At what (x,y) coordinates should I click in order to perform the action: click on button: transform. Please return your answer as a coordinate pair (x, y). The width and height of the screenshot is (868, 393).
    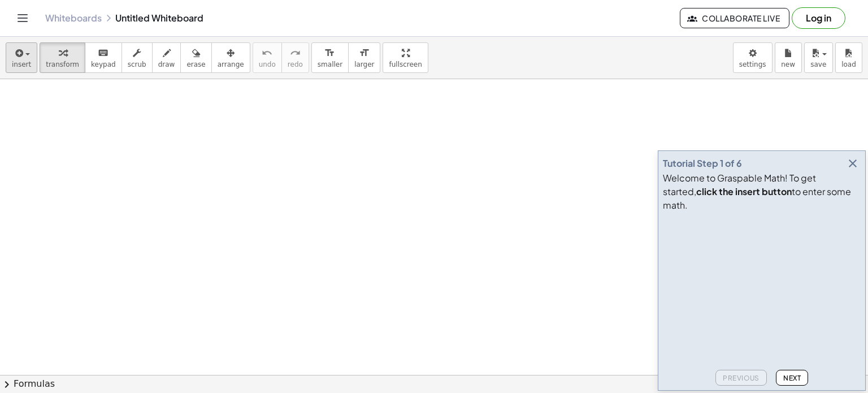
    Looking at the image, I should click on (62, 58).